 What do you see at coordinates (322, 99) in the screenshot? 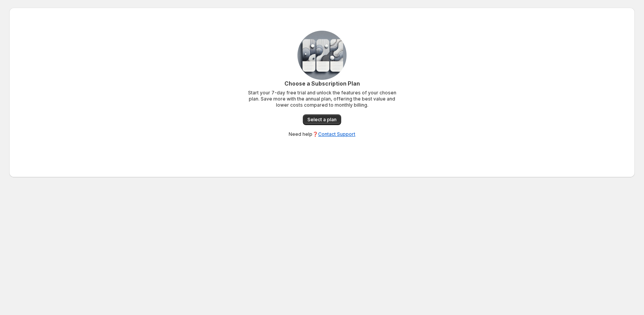
I see `p: Start your 7-day free trial and unlock the features of your chosen plan. Save more with the annua...` at bounding box center [322, 99].